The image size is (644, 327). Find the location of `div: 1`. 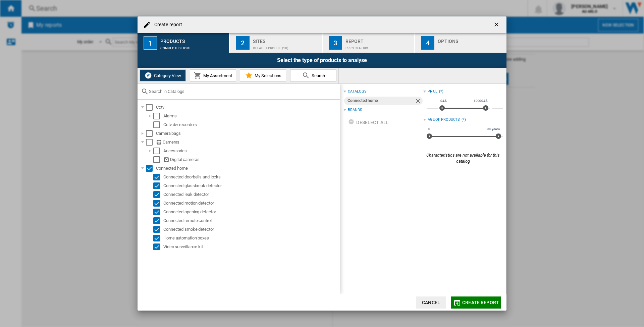

div: 1 is located at coordinates (150, 43).